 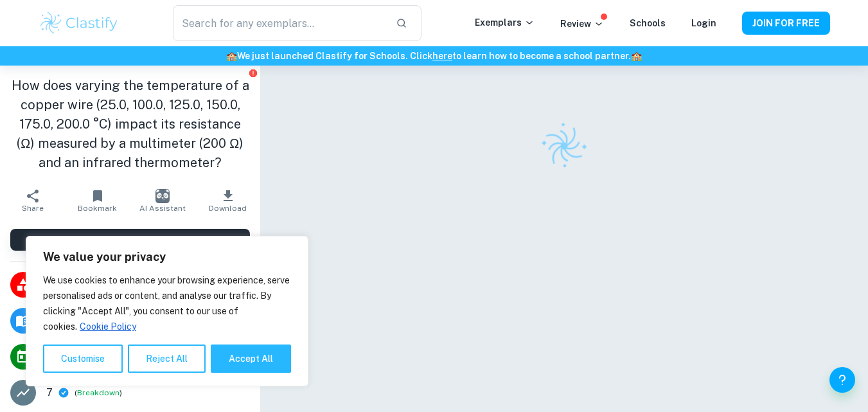 What do you see at coordinates (83, 359) in the screenshot?
I see `button: Customise` at bounding box center [83, 359].